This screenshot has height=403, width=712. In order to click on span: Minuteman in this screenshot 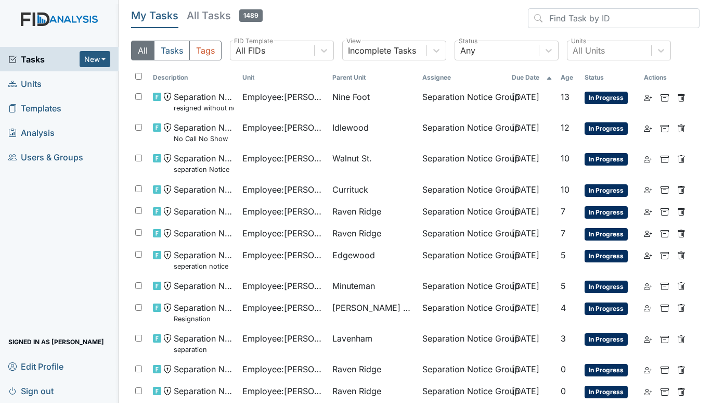, I will do `click(354, 286)`.